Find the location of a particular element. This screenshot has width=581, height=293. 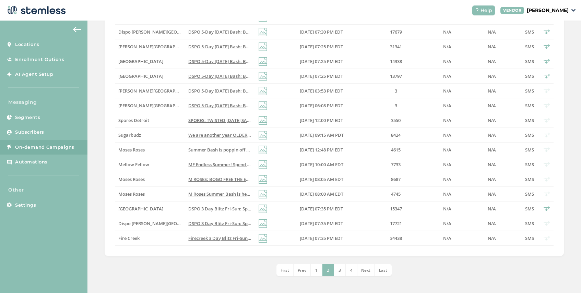

label: 08/22/2025 12:48 PM EDT is located at coordinates (329, 150).